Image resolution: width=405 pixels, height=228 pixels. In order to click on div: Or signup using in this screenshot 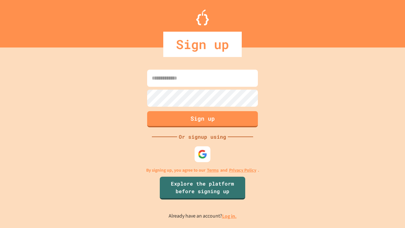, I will do `click(203, 137)`.